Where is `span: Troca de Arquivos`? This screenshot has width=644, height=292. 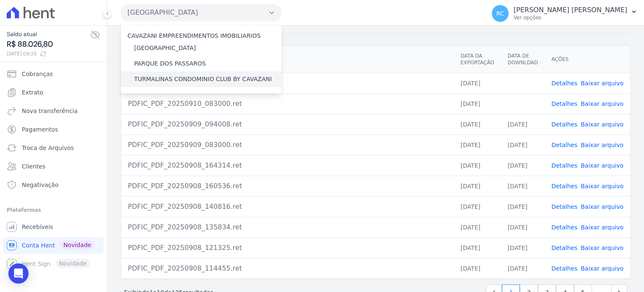 span: Troca de Arquivos is located at coordinates (48, 148).